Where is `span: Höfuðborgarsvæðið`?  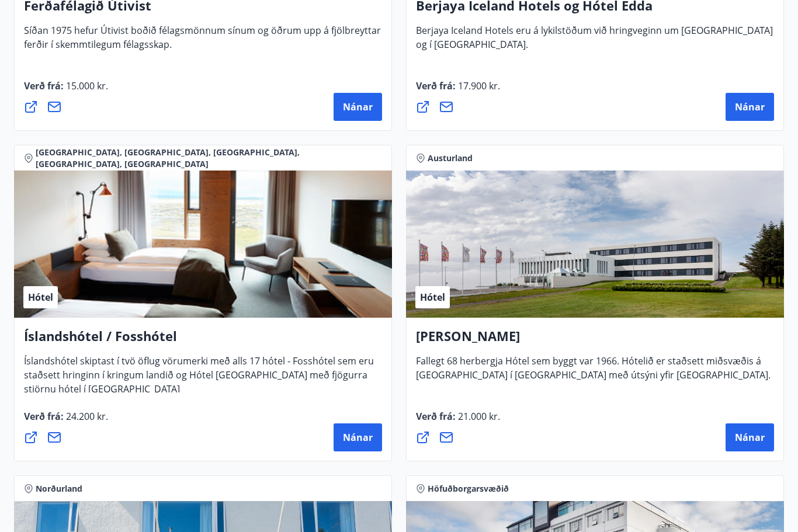
span: Höfuðborgarsvæðið is located at coordinates (468, 489).